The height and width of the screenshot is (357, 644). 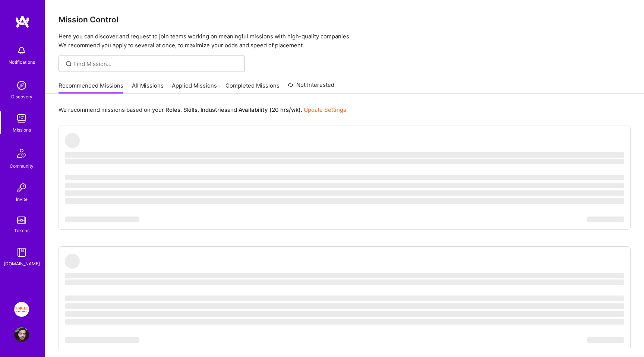 What do you see at coordinates (173, 109) in the screenshot?
I see `b: Roles` at bounding box center [173, 109].